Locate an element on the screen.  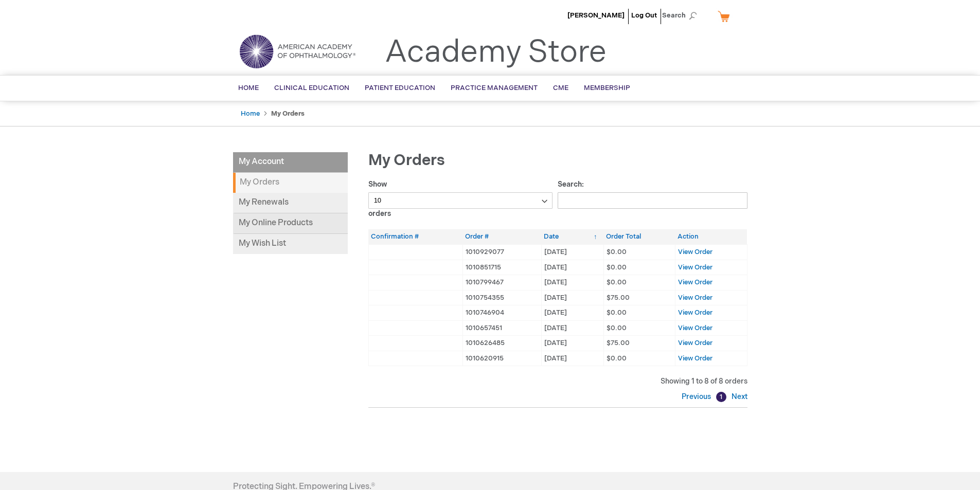
span: Membership is located at coordinates (607, 88).